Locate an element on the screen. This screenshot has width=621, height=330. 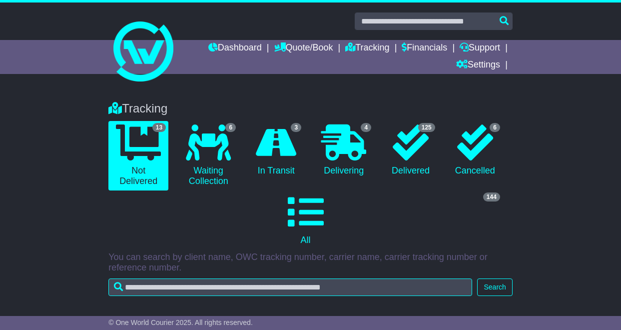
a: 6 Waiting Collection is located at coordinates (208, 155).